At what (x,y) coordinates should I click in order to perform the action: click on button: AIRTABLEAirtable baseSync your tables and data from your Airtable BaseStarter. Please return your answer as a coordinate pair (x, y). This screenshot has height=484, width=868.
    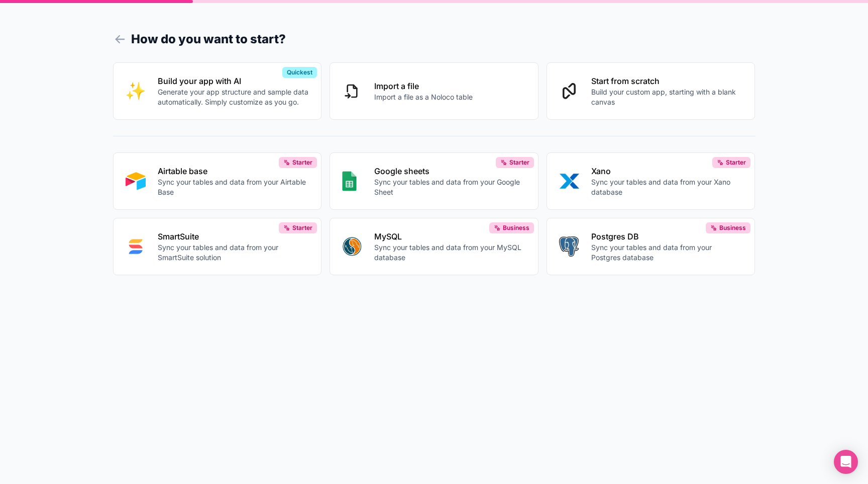
    Looking at the image, I should click on (218, 181).